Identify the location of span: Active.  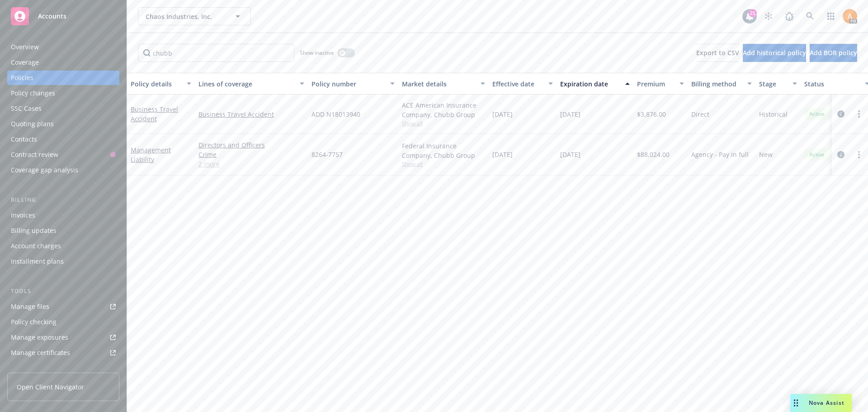
(817, 114).